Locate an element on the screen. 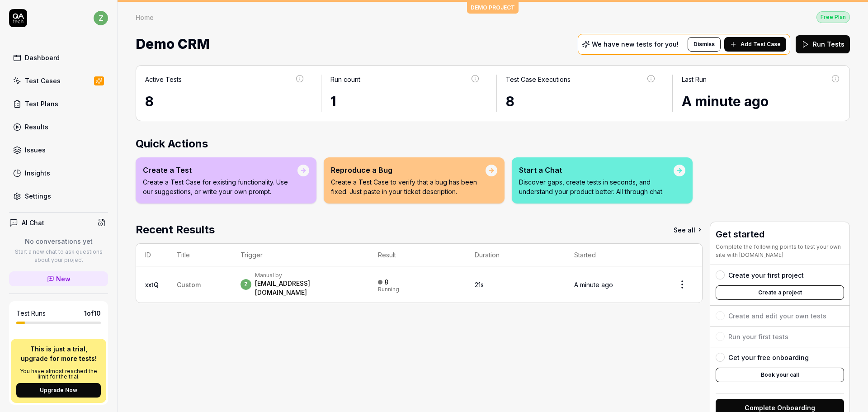 The height and width of the screenshot is (412, 868). a: Settings is located at coordinates (58, 196).